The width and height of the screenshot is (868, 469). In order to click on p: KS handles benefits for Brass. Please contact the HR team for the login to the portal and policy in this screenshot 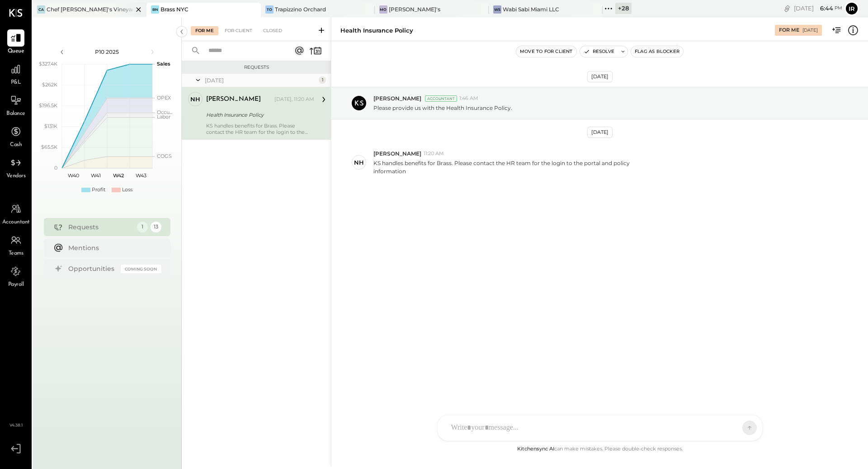, I will do `click(502, 167)`.